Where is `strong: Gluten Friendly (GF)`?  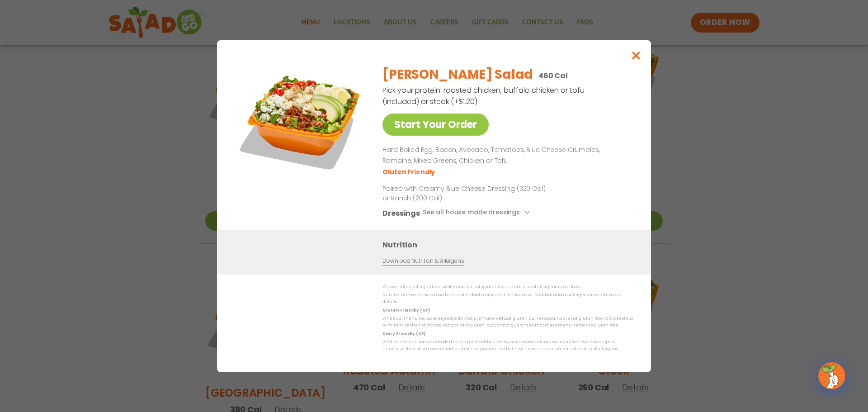 strong: Gluten Friendly (GF) is located at coordinates (406, 310).